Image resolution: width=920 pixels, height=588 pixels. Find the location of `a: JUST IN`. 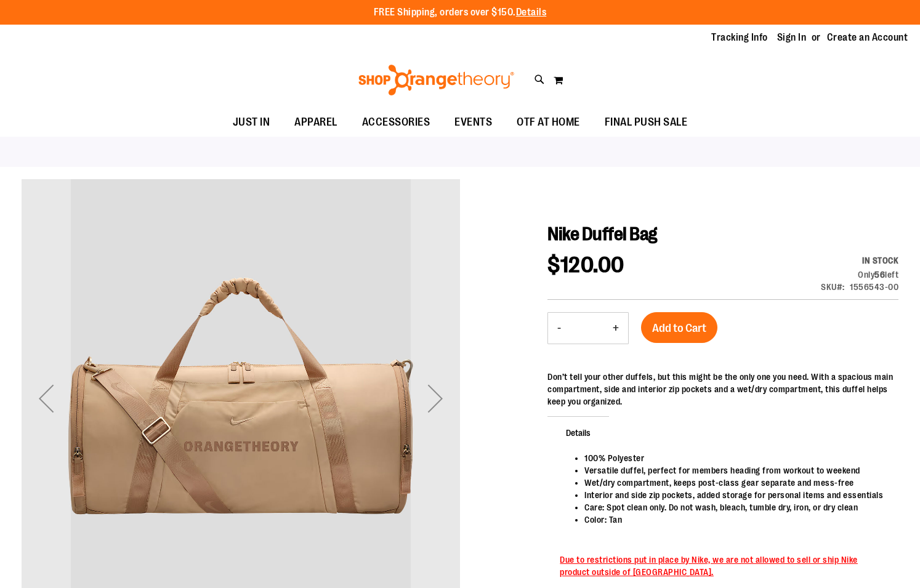

a: JUST IN is located at coordinates (251, 122).